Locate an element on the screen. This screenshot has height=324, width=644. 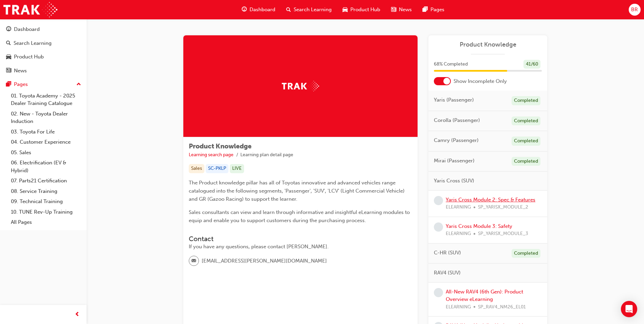
span: Pages is located at coordinates (437, 9).